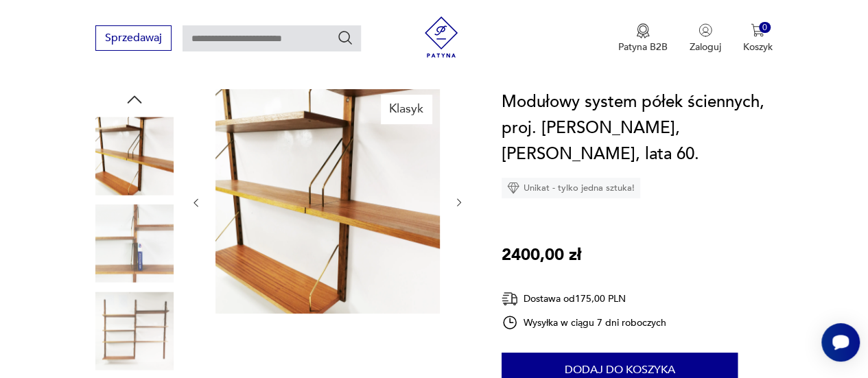 This screenshot has height=378, width=868. What do you see at coordinates (643, 47) in the screenshot?
I see `p: Patyna B2B` at bounding box center [643, 47].